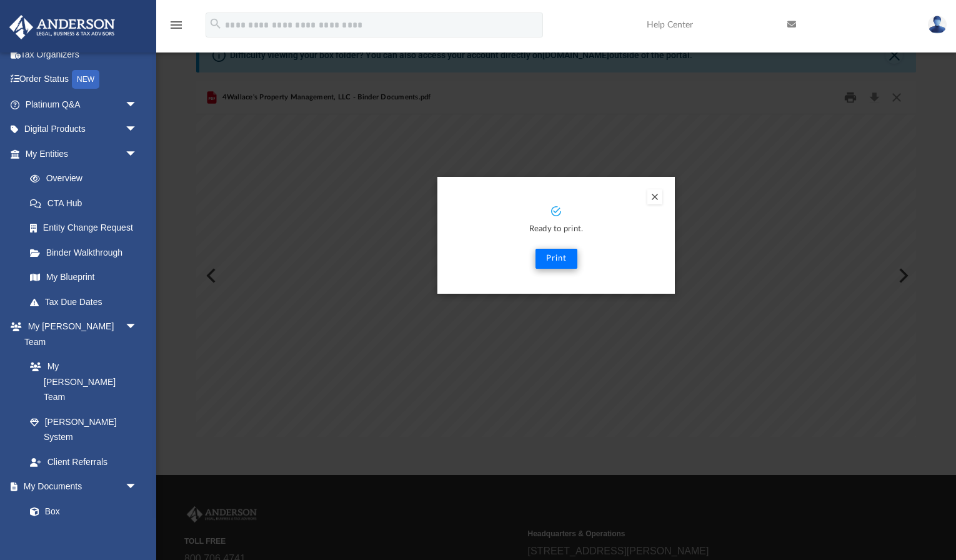 The width and height of the screenshot is (956, 560). What do you see at coordinates (81, 511) in the screenshot?
I see `a: Box` at bounding box center [81, 511].